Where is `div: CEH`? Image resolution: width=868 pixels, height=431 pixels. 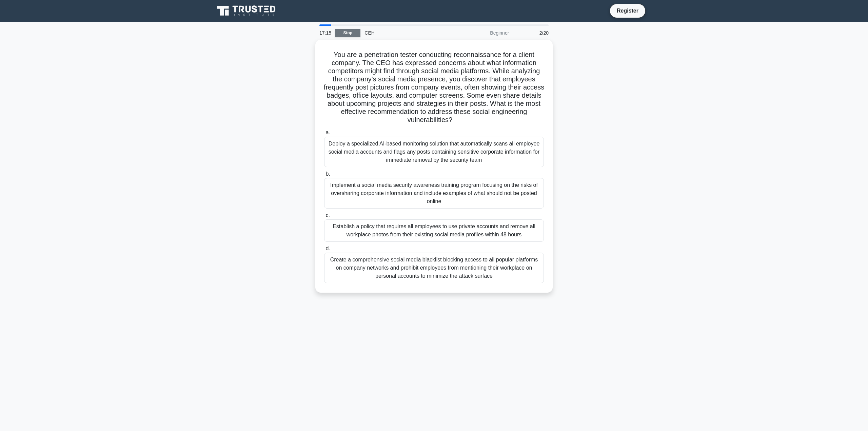
div: CEH is located at coordinates (407, 33).